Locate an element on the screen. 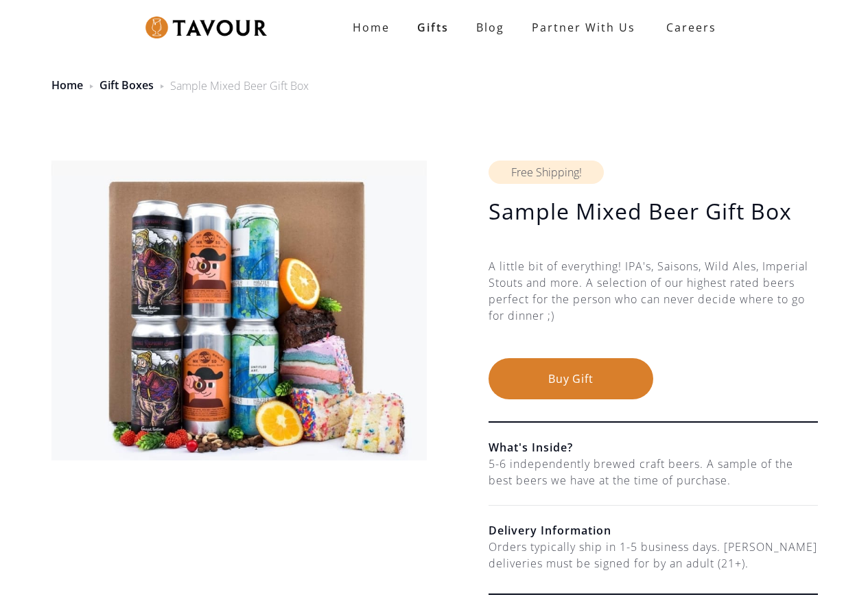  h6: Delivery Information is located at coordinates (653, 531).